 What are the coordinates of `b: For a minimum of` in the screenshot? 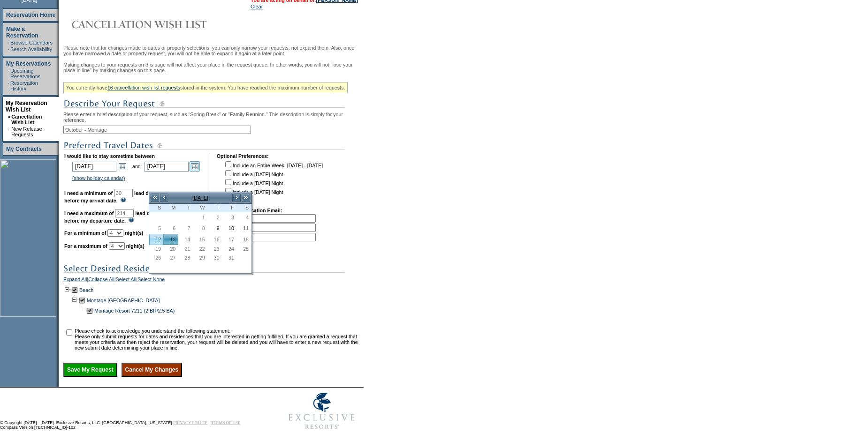 It's located at (85, 233).